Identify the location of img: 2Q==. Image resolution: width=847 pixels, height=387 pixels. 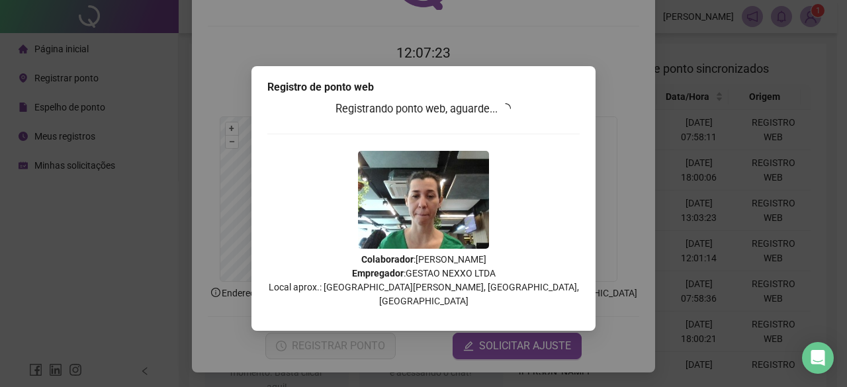
(423, 200).